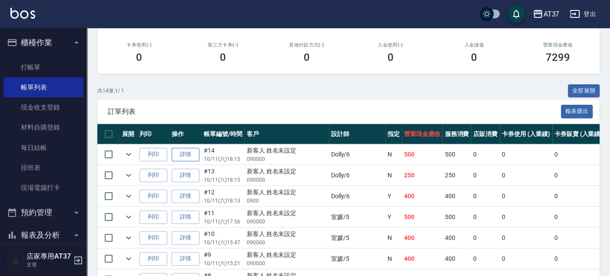 The height and width of the screenshot is (276, 610). What do you see at coordinates (185, 134) in the screenshot?
I see `th: 操作` at bounding box center [185, 134].